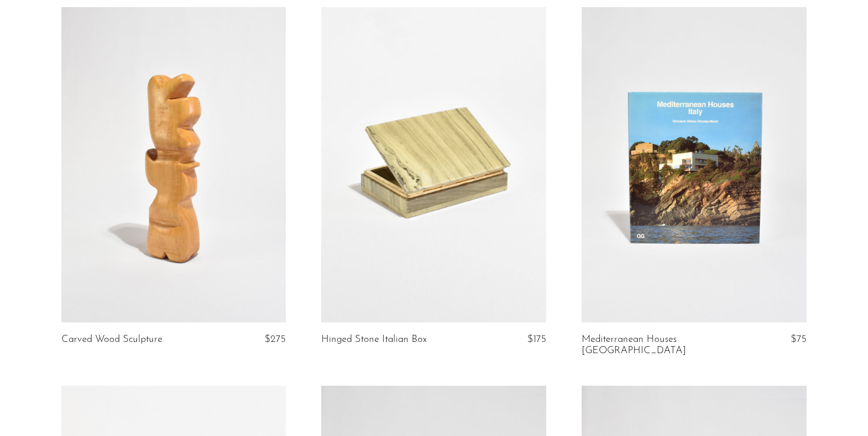 Image resolution: width=868 pixels, height=436 pixels. What do you see at coordinates (374, 340) in the screenshot?
I see `a: Hinged Stone Italian Box` at bounding box center [374, 340].